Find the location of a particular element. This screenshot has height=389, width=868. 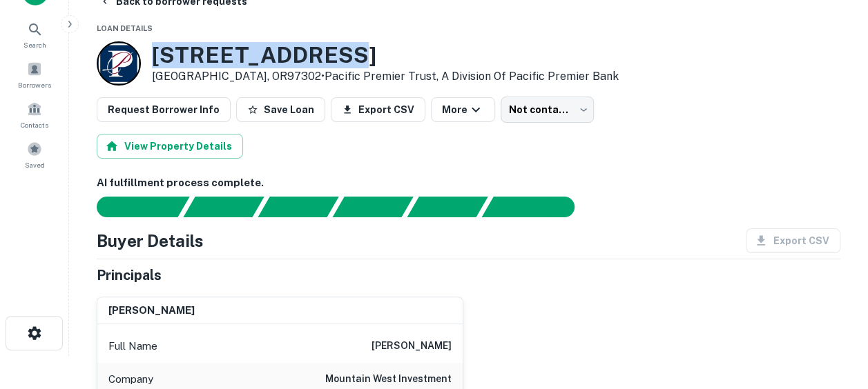

button: More is located at coordinates (462, 110).